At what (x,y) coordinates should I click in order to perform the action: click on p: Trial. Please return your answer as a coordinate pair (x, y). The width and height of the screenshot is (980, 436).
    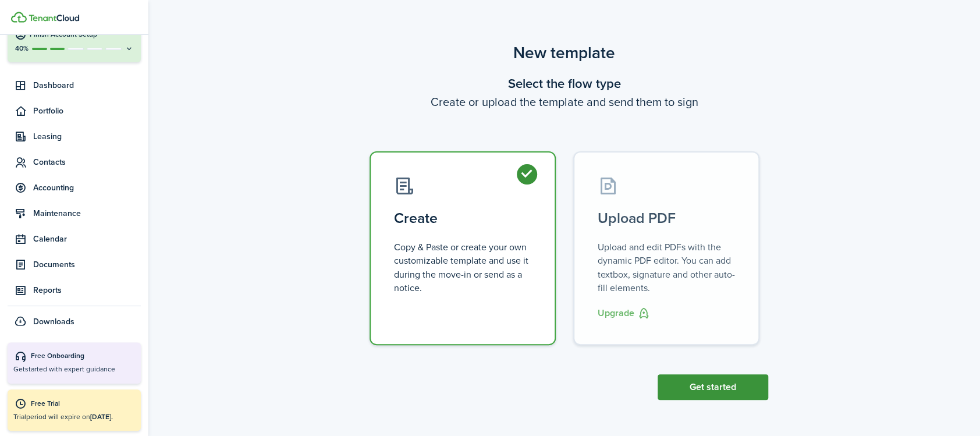
    Looking at the image, I should click on (74, 416).